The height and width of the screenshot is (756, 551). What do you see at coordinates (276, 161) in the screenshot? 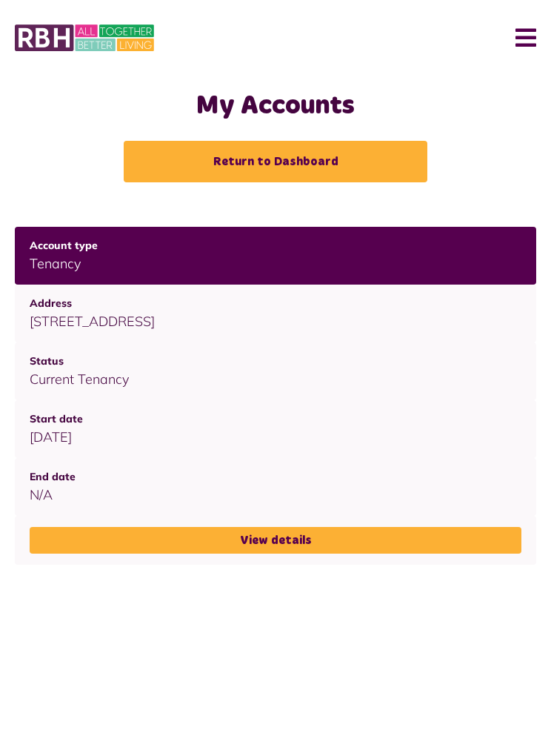
I see `a: Return to Dashboard` at bounding box center [276, 161].